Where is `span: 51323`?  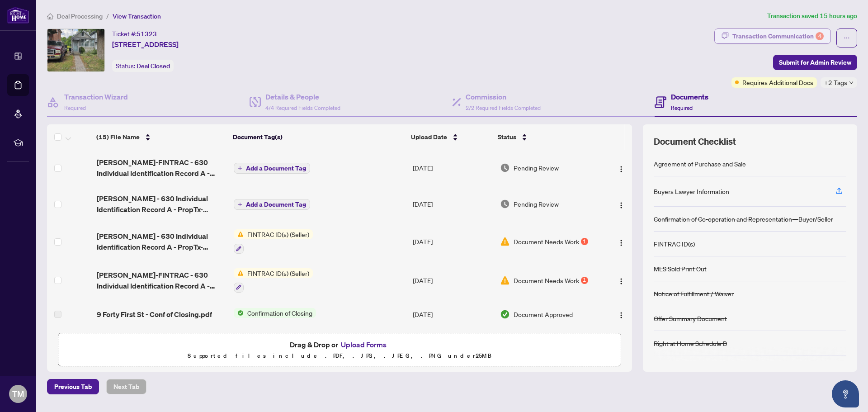 span: 51323 is located at coordinates (146, 34).